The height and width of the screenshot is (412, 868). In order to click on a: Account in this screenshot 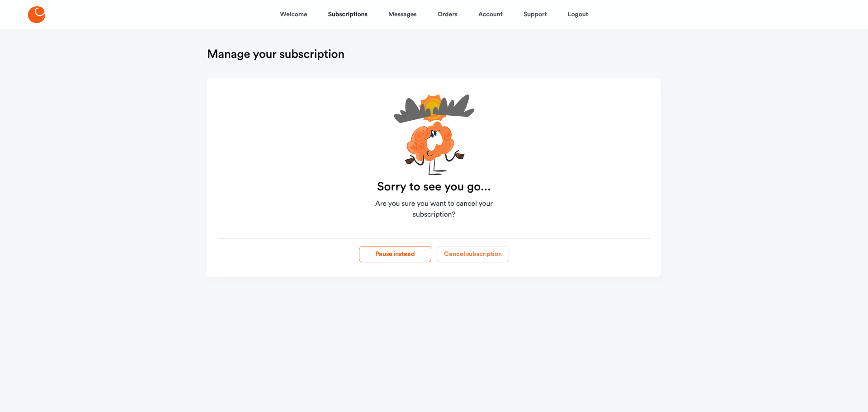, I will do `click(490, 15)`.